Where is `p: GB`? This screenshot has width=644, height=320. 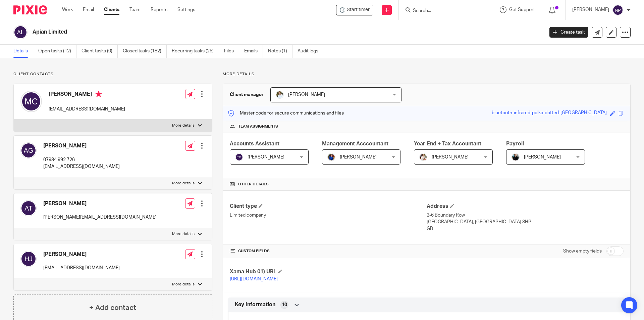 p: GB is located at coordinates (525, 229).